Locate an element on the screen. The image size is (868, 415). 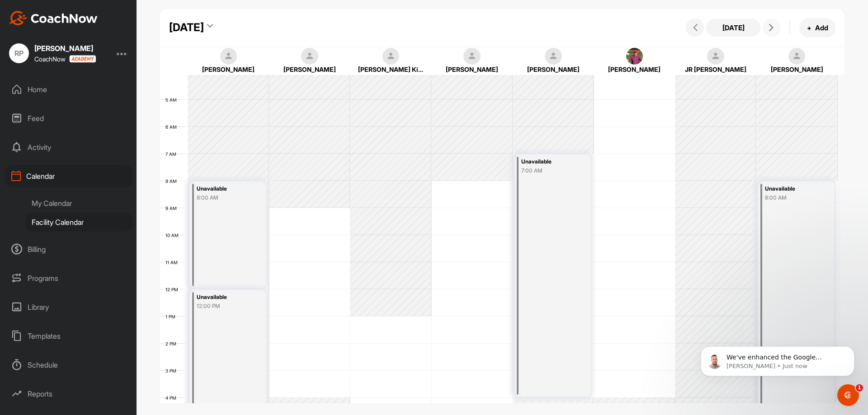
img: CoachNow is located at coordinates (53, 18).